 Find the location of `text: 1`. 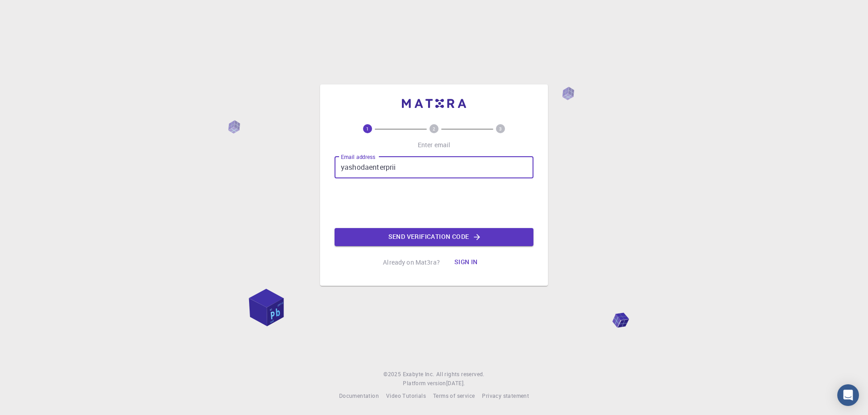

text: 1 is located at coordinates (368, 129).